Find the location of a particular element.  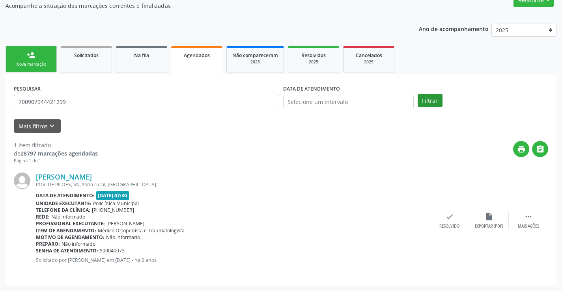

div: Resolvido is located at coordinates (449, 227).